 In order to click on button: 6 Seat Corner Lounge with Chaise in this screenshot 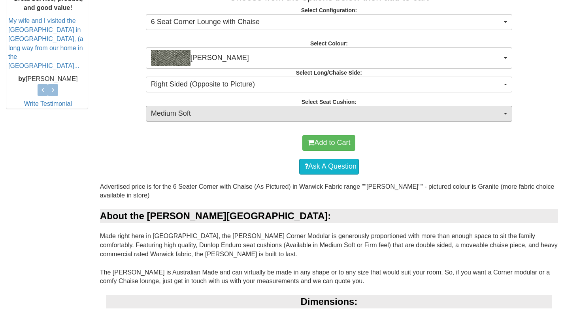, I will do `click(329, 22)`.